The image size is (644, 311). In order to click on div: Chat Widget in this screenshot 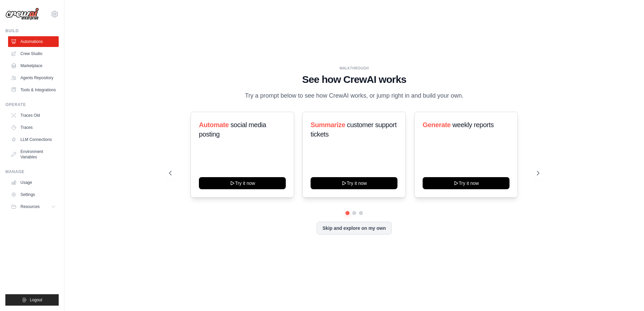, I will do `click(627, 295)`.